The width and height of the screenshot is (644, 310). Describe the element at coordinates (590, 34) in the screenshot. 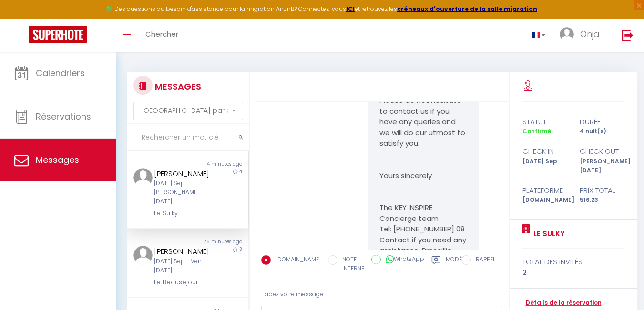

I see `span: Onja` at that location.